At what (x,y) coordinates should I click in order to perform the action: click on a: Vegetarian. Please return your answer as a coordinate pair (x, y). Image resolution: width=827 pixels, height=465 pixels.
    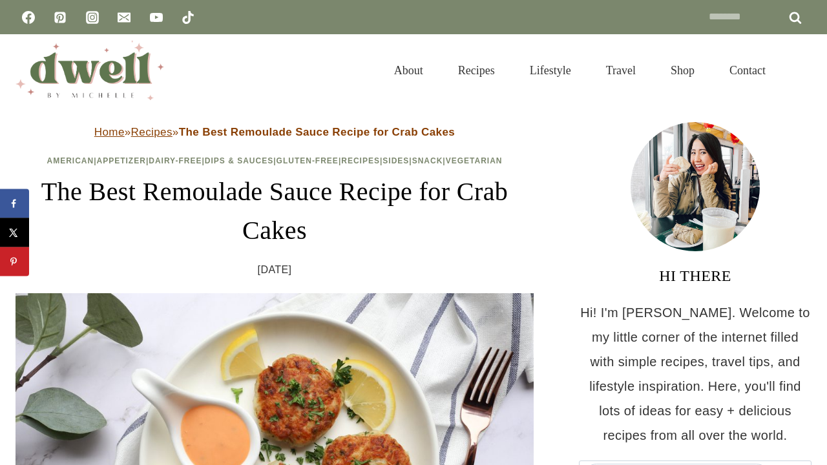
    Looking at the image, I should click on (474, 161).